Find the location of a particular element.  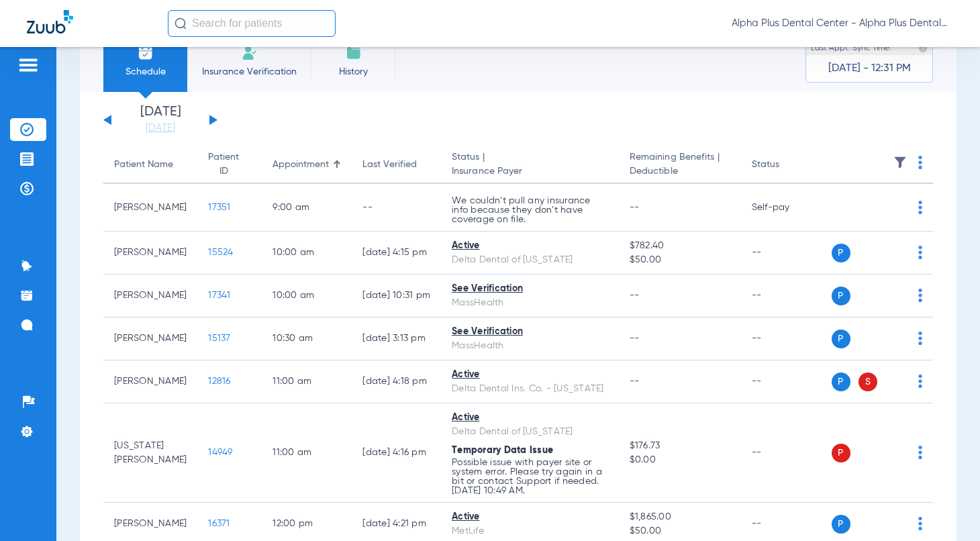

input: Search for patients is located at coordinates (251, 23).